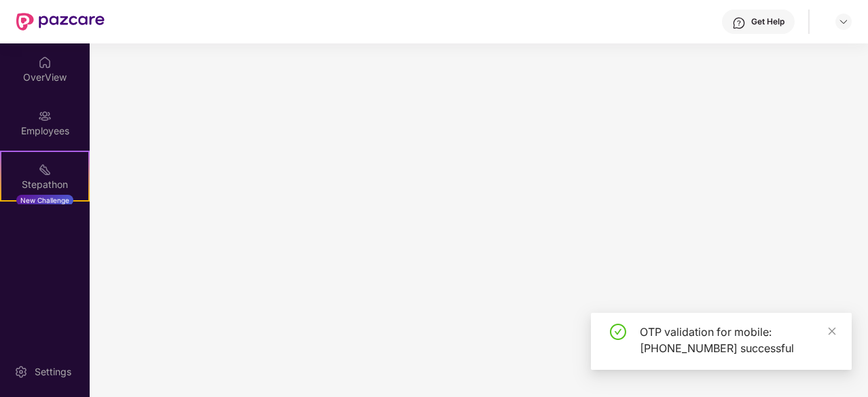  Describe the element at coordinates (619, 332) in the screenshot. I see `span: check-circle` at that location.